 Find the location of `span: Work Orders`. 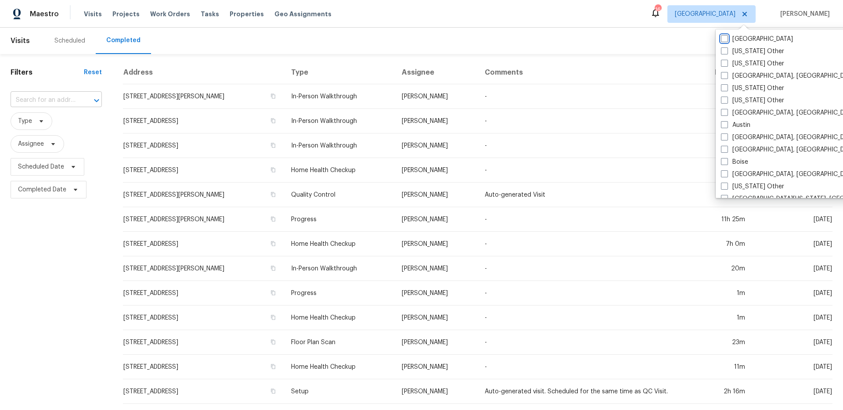

span: Work Orders is located at coordinates (170, 14).